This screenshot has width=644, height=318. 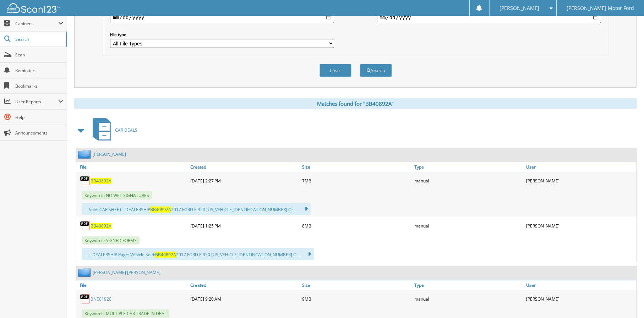 What do you see at coordinates (39, 117) in the screenshot?
I see `span: Help` at bounding box center [39, 117].